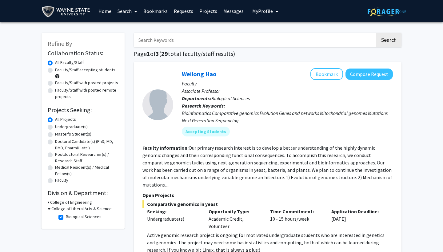 The image size is (443, 252). Describe the element at coordinates (127, 11) in the screenshot. I see `a: Search` at that location.